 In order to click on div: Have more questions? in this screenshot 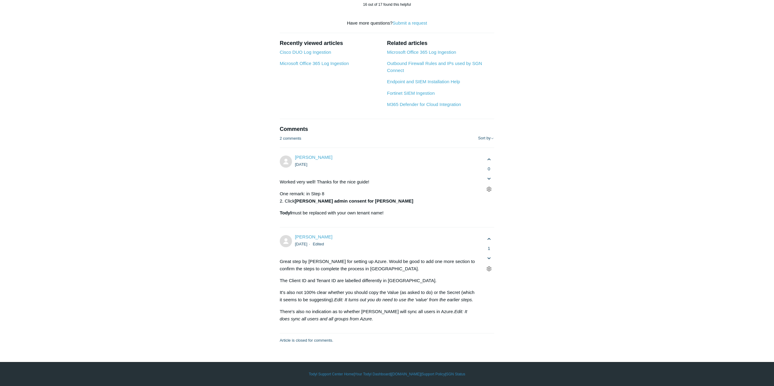, I will do `click(387, 23)`.